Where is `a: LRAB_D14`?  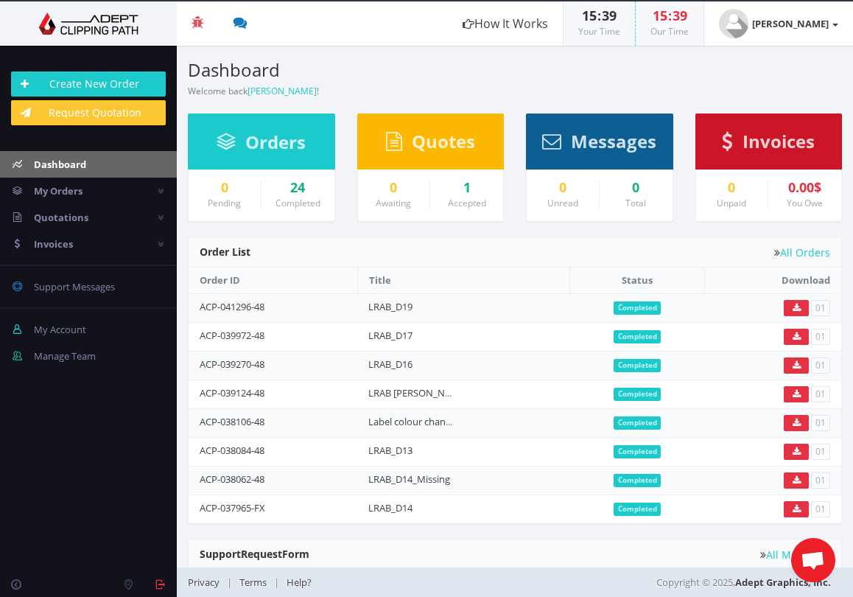 a: LRAB_D14 is located at coordinates (390, 508).